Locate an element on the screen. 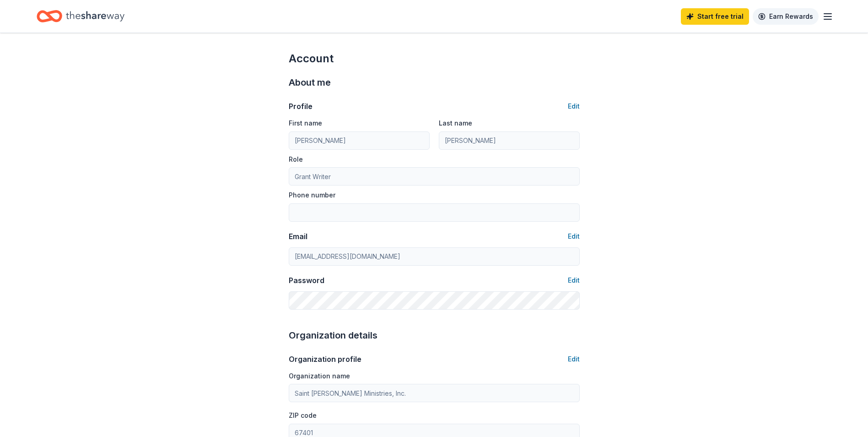 This screenshot has width=868, height=437. a: Home is located at coordinates (80, 16).